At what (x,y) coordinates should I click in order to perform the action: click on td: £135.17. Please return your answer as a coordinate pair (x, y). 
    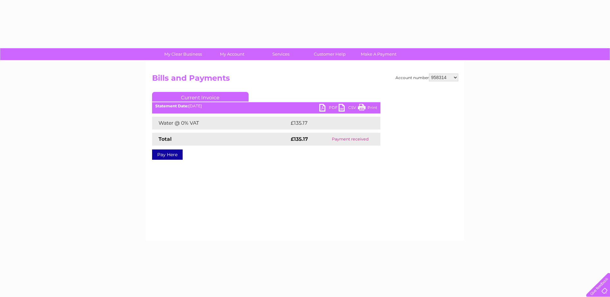
    Looking at the image, I should click on (328, 123).